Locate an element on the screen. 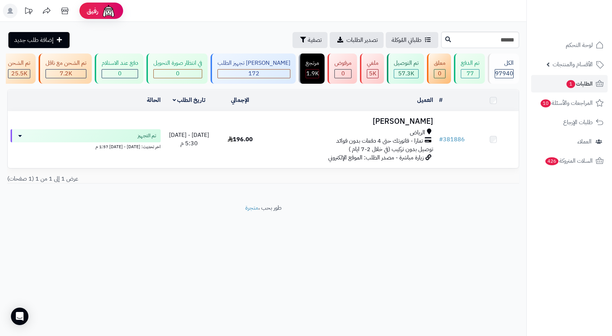 The height and width of the screenshot is (336, 612). span: 97940 is located at coordinates (504, 74).